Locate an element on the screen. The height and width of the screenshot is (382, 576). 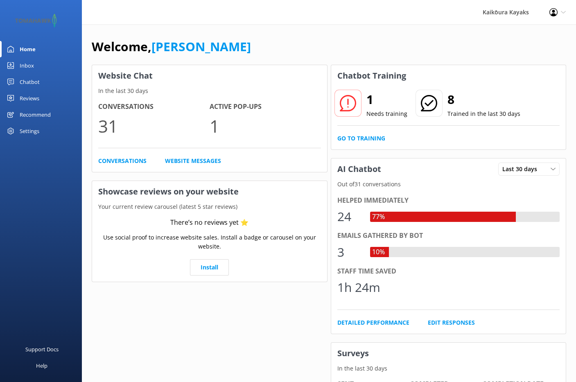
div: Help is located at coordinates (42, 365).